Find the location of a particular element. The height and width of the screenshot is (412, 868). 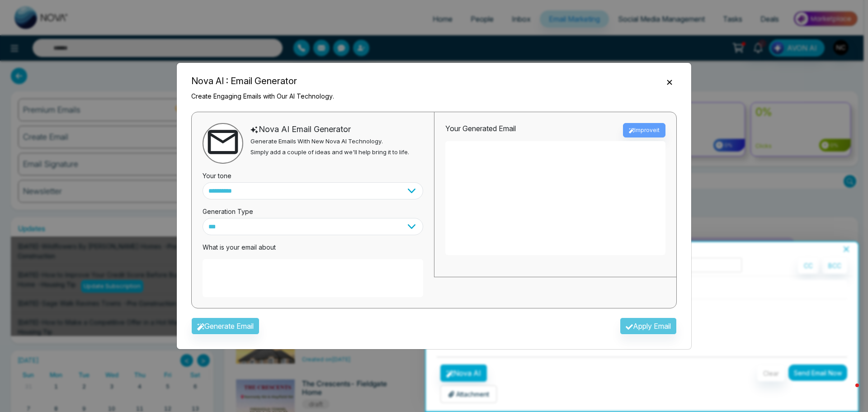

p: What is your email about is located at coordinates (313, 247).